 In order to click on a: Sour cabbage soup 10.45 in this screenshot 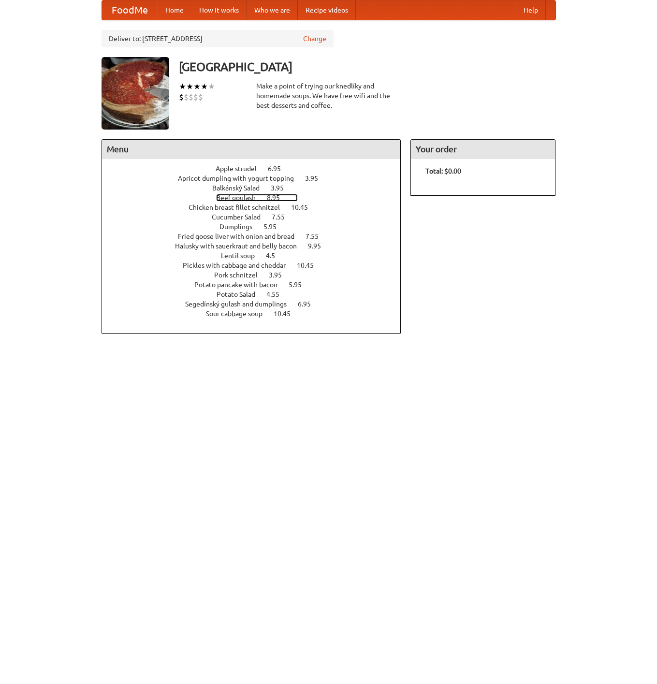, I will do `click(257, 314)`.